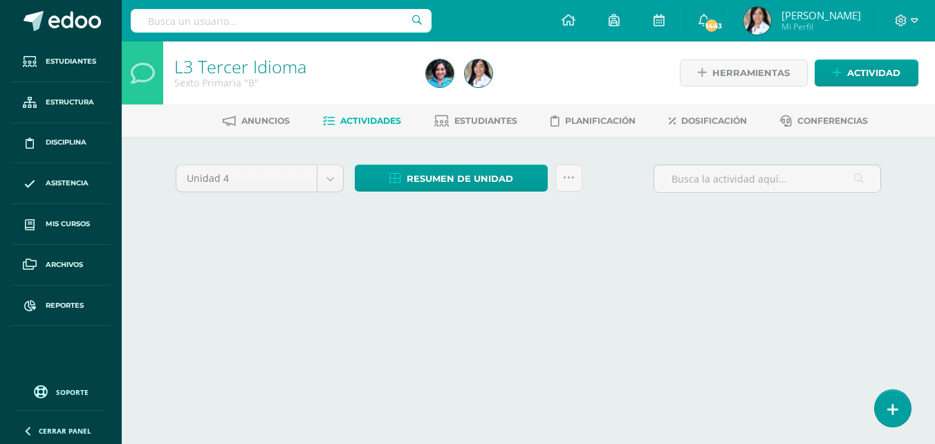  Describe the element at coordinates (240, 66) in the screenshot. I see `a: L3 Tercer Idioma` at that location.